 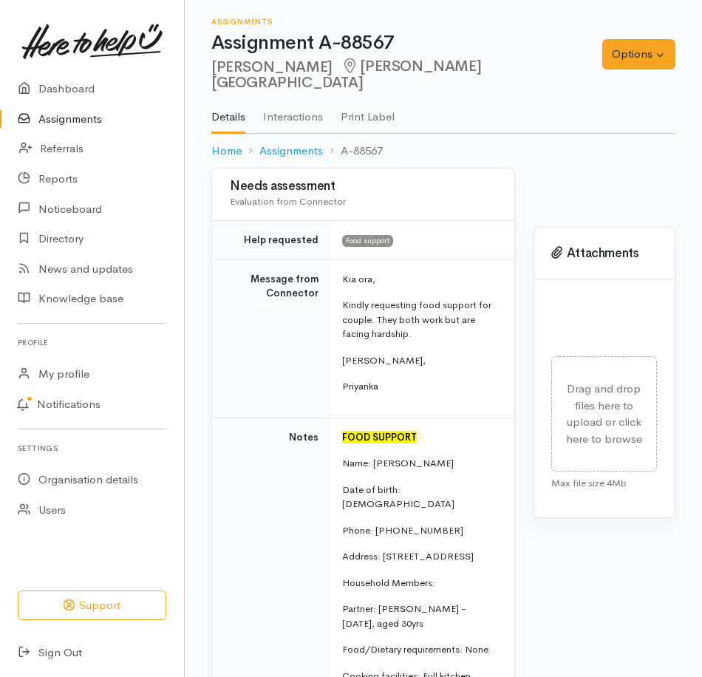 I want to click on span: Evaluation from Connector, so click(x=287, y=201).